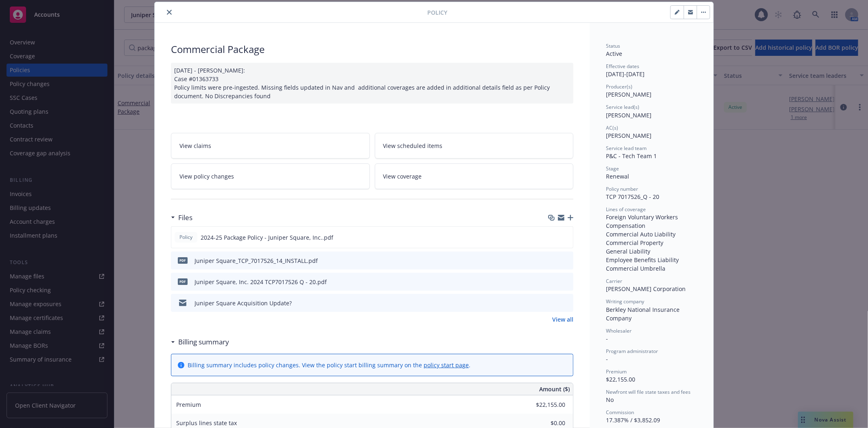 This screenshot has height=428, width=868. Describe the element at coordinates (651, 221) in the screenshot. I see `div: Foreign Voluntary Workers Compensation` at that location.